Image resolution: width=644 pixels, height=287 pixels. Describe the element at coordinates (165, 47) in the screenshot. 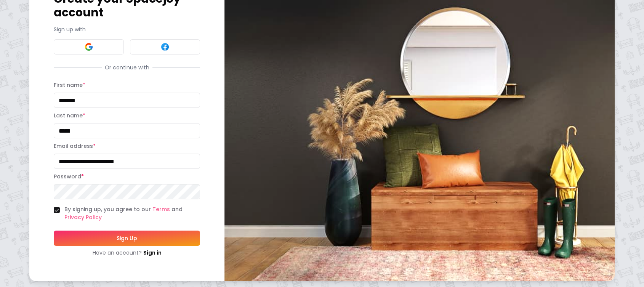

I see `img: Facebook signin` at that location.